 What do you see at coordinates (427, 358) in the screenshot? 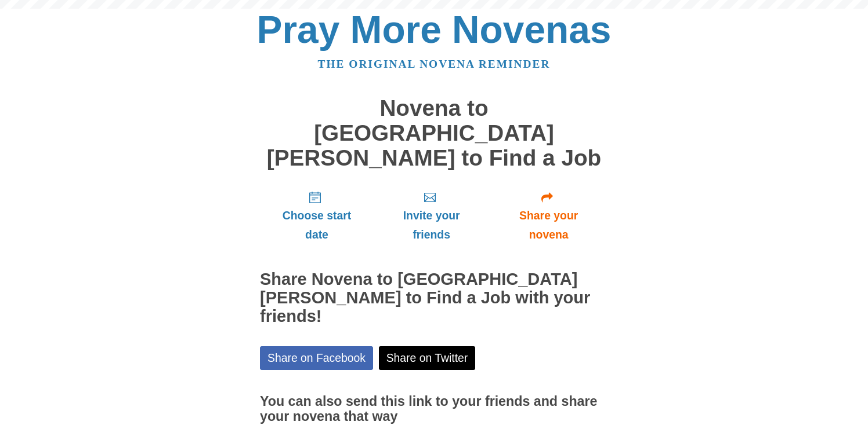
I see `a: Share on Twitter` at bounding box center [427, 358].